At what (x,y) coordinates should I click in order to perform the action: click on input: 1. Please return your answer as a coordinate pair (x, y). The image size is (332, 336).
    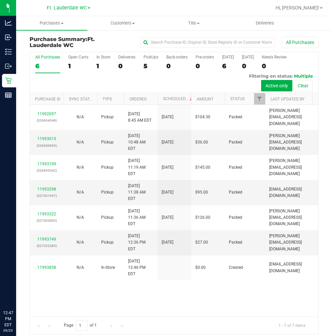
    Looking at the image, I should click on (82, 325).